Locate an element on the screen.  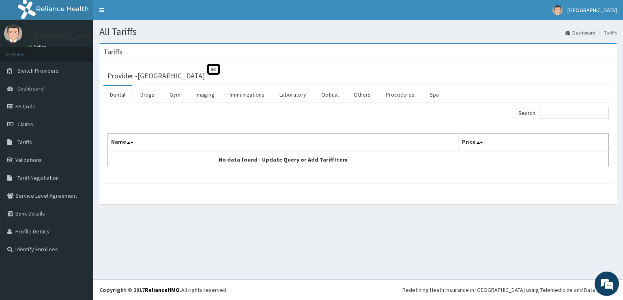
h3: Tariffs is located at coordinates (113, 52).